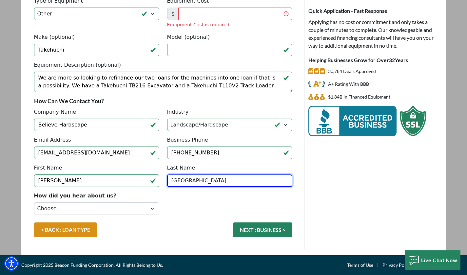 This screenshot has height=275, width=467. What do you see at coordinates (375, 60) in the screenshot?
I see `p: Helping Businesses Grow for Over Years` at bounding box center [375, 60].